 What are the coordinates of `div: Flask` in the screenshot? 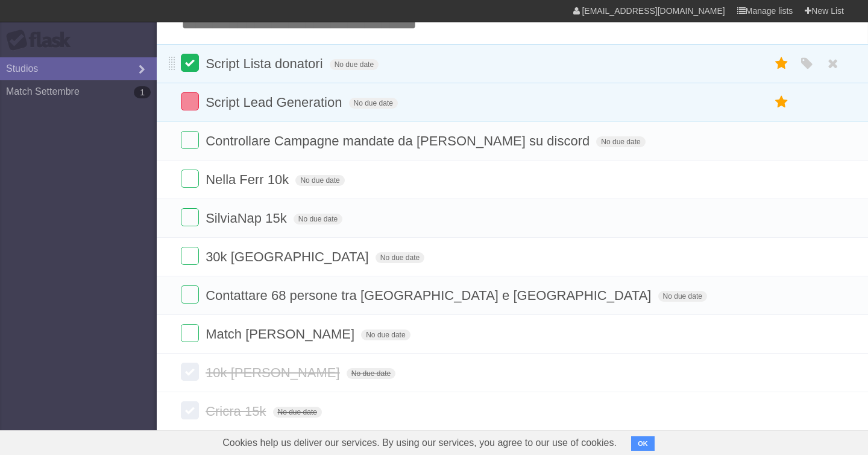 It's located at (43, 41).